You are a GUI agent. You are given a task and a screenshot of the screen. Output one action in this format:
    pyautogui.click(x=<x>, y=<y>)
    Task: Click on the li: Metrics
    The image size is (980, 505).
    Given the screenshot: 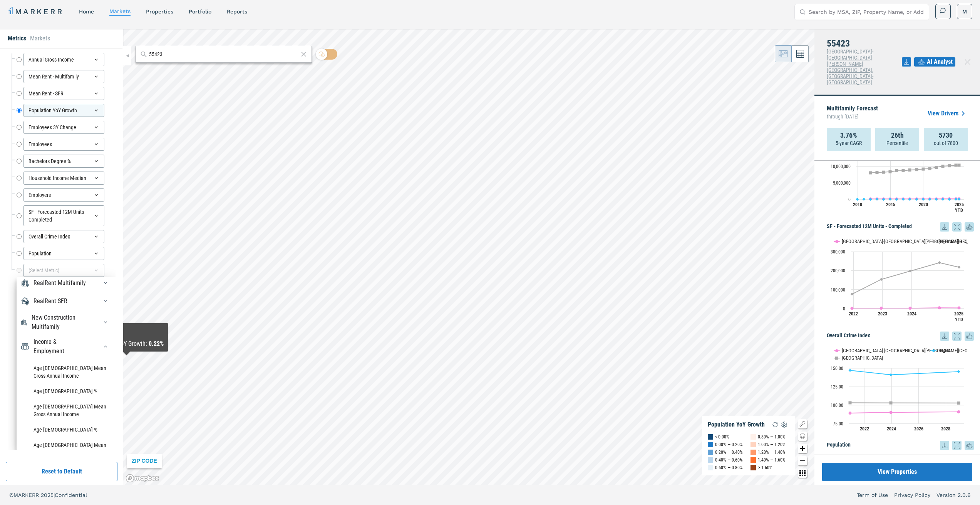 What is the action you would take?
    pyautogui.click(x=17, y=38)
    